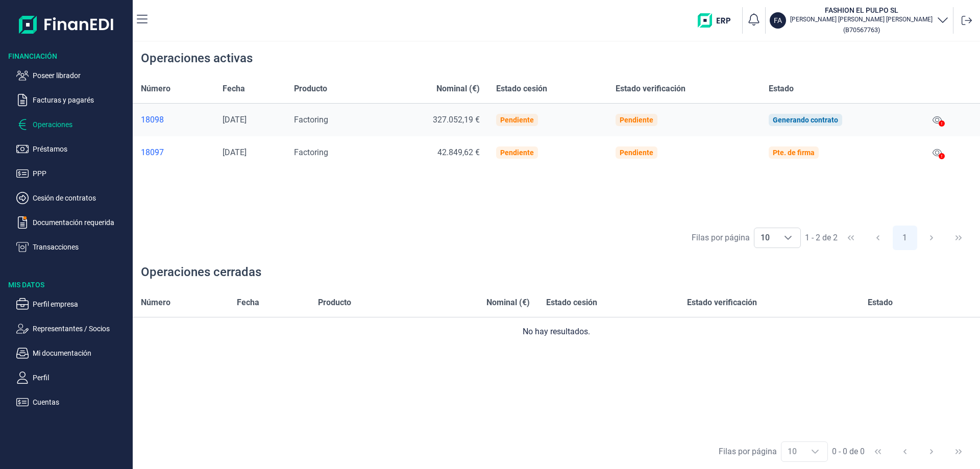 The image size is (980, 469). What do you see at coordinates (197, 58) in the screenshot?
I see `div: Operaciones activas` at bounding box center [197, 58].